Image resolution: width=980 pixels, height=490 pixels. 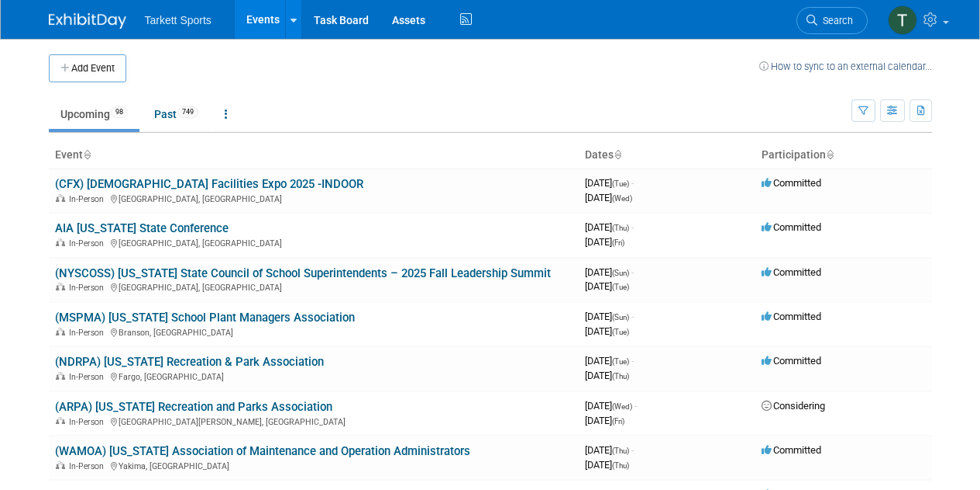 What do you see at coordinates (94, 114) in the screenshot?
I see `a: Upcoming98` at bounding box center [94, 114].